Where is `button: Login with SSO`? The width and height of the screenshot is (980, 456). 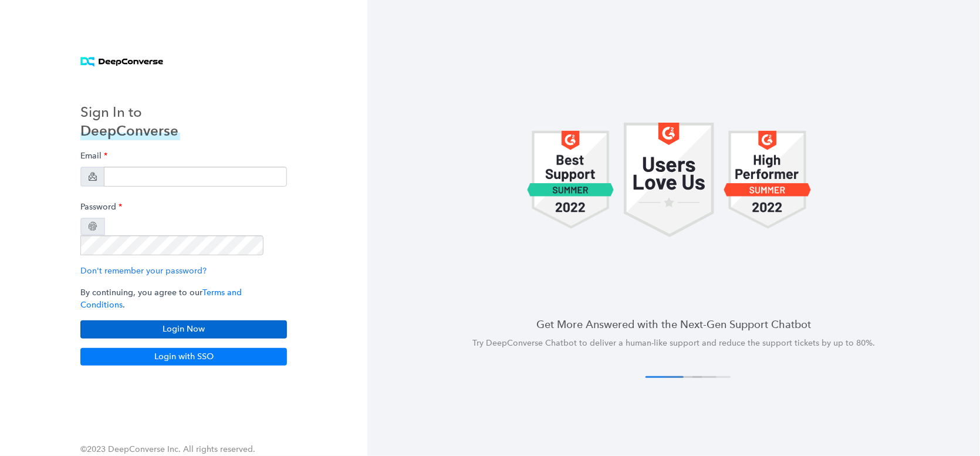
button: Login with SSO is located at coordinates (184, 356).